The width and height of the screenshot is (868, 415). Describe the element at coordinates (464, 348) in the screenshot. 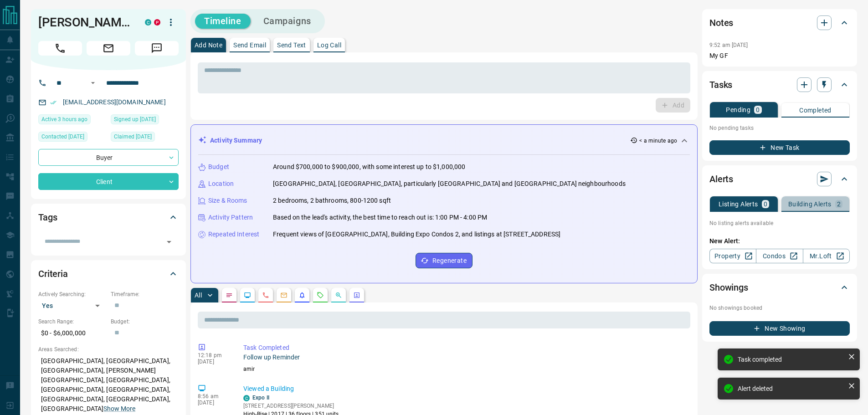

I see `p: Task Completed` at that location.